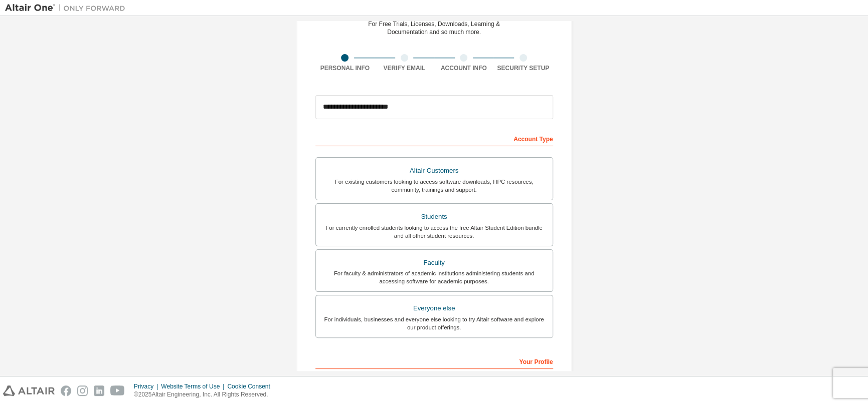 Image resolution: width=868 pixels, height=405 pixels. What do you see at coordinates (434, 232) in the screenshot?
I see `div: For currently enrolled students looking to access the free Altair Student Edition bundle and all ...` at bounding box center [434, 232].